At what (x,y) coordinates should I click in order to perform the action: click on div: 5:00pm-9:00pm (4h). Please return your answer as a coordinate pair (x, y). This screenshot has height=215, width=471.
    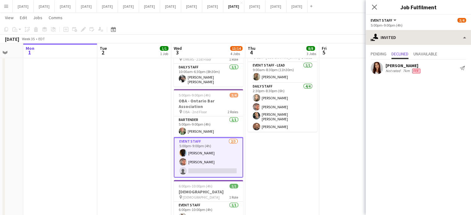
    Looking at the image, I should click on (418, 25).